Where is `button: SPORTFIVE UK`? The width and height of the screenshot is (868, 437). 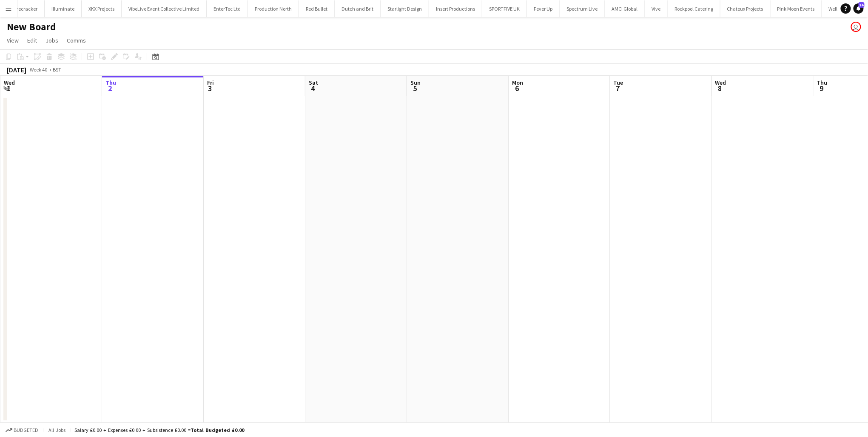 button: SPORTFIVE UK is located at coordinates (504, 8).